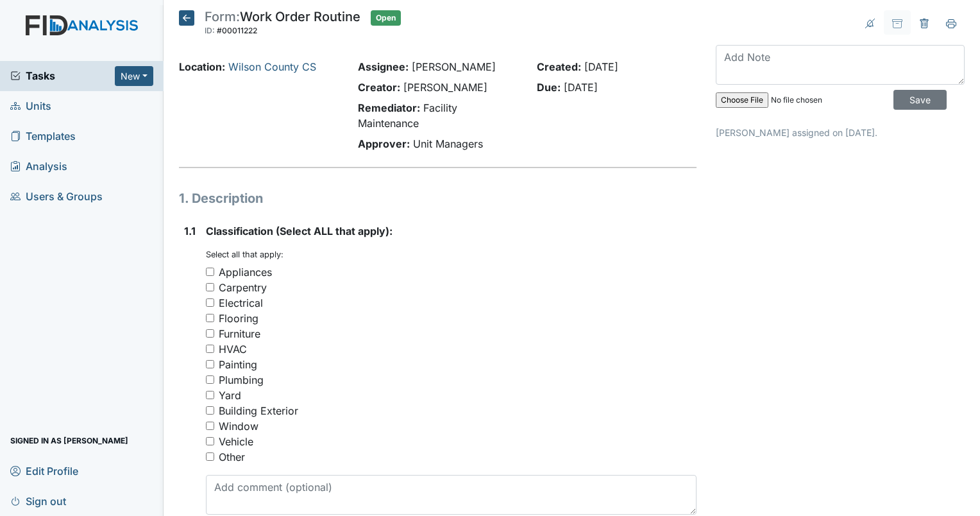 The image size is (980, 516). I want to click on input: Furniture, so click(210, 333).